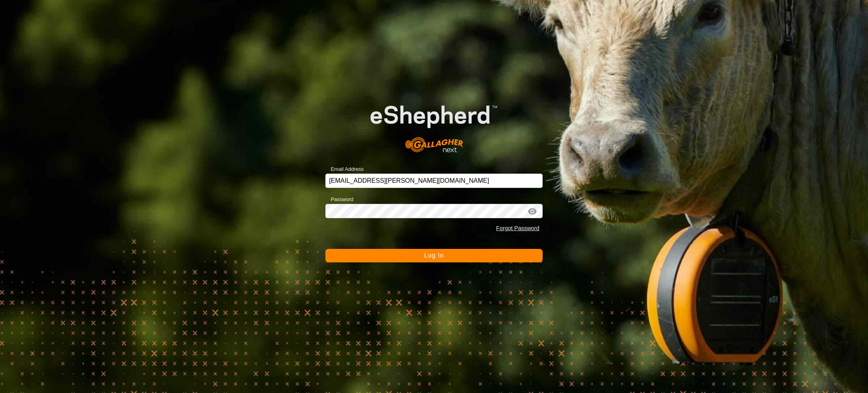 This screenshot has height=393, width=868. Describe the element at coordinates (340, 199) in the screenshot. I see `label: Password` at that location.